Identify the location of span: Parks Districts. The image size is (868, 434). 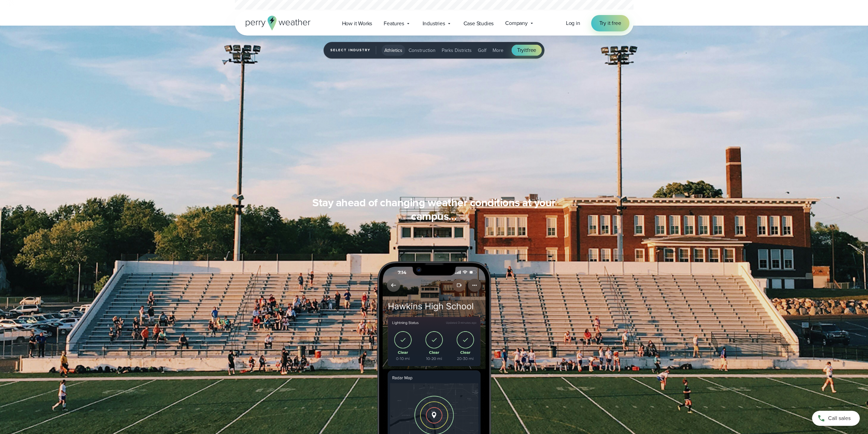
(457, 50).